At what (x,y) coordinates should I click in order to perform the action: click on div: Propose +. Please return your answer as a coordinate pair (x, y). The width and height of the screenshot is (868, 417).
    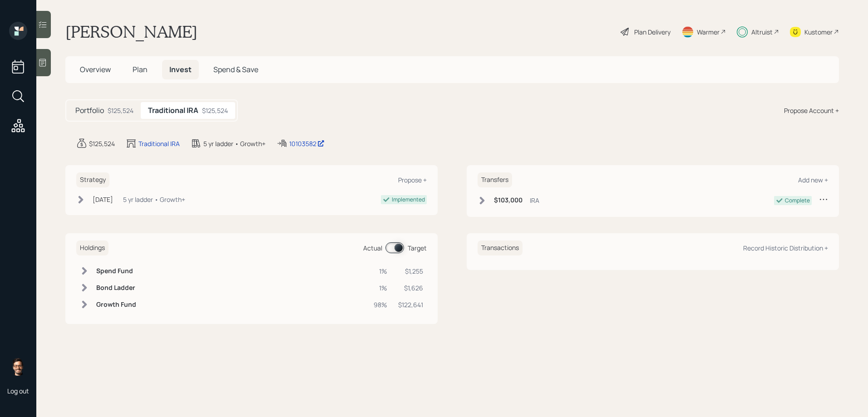
    Looking at the image, I should click on (412, 180).